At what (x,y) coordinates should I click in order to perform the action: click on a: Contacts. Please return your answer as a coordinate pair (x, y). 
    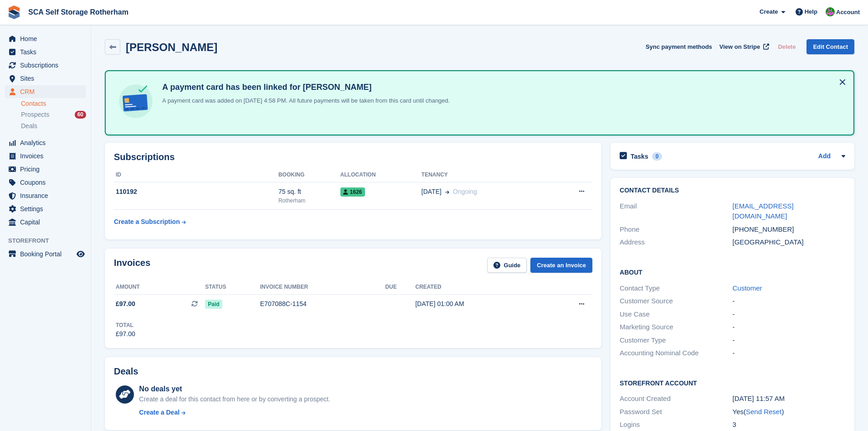
    Looking at the image, I should click on (54, 104).